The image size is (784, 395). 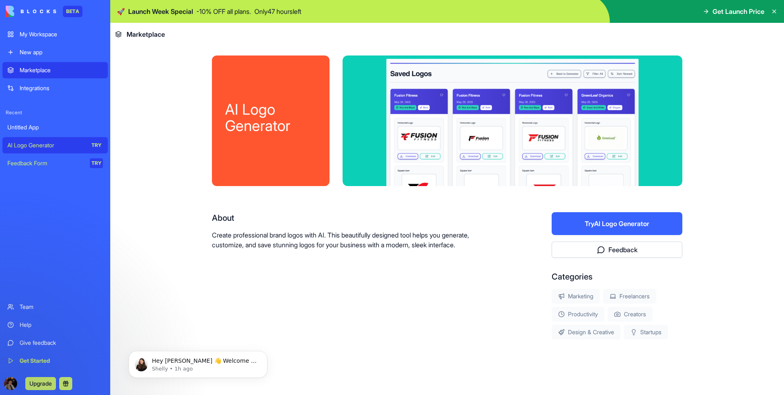 What do you see at coordinates (55, 52) in the screenshot?
I see `a: New app` at bounding box center [55, 52].